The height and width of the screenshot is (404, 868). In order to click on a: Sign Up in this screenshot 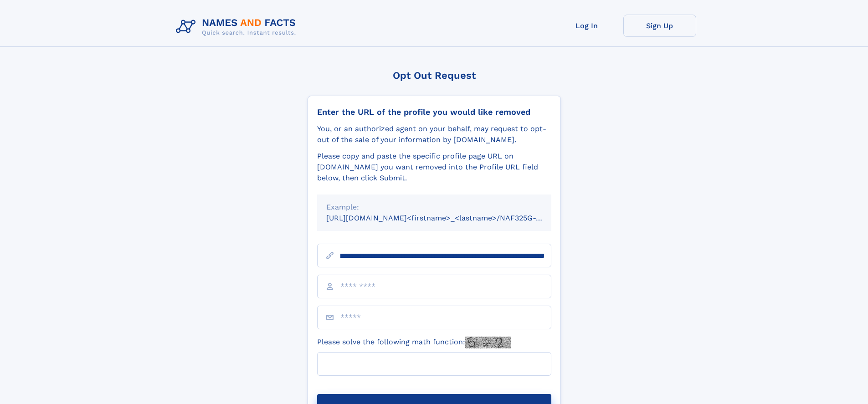, I will do `click(660, 26)`.